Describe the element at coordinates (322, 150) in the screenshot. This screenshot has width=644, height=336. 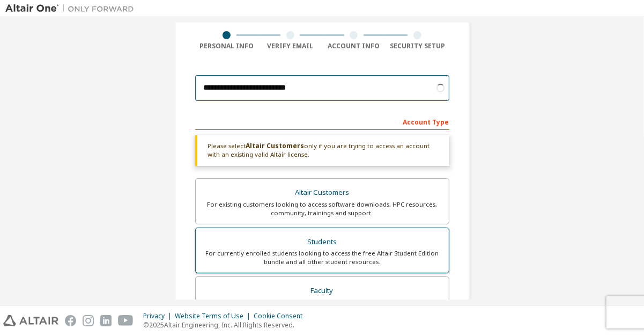
I see `div: Please select only if you are trying to access an account with an existing valid Altair license.` at that location.